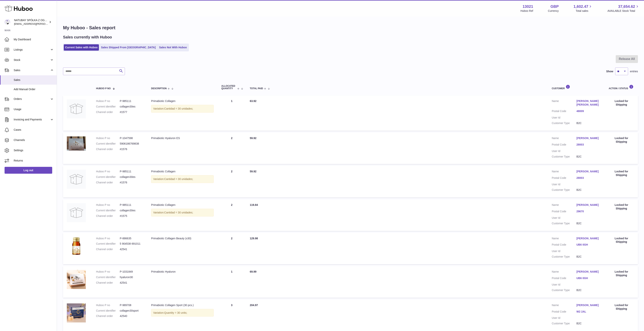  I want to click on div: Variation:, so click(183, 313).